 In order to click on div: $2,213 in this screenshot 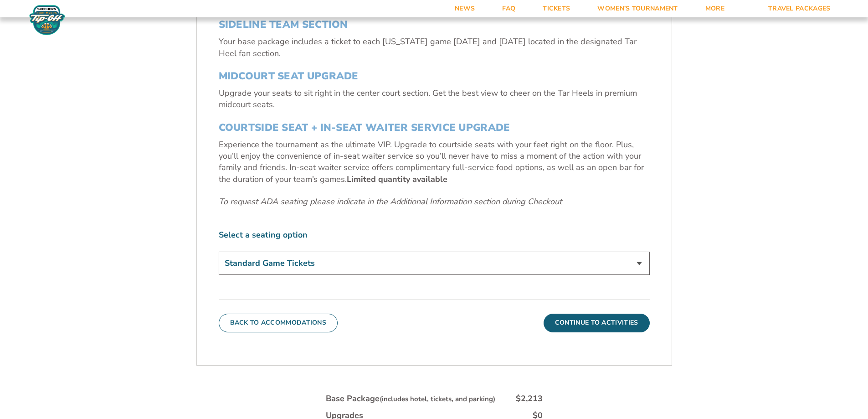, I will do `click(529, 398)`.